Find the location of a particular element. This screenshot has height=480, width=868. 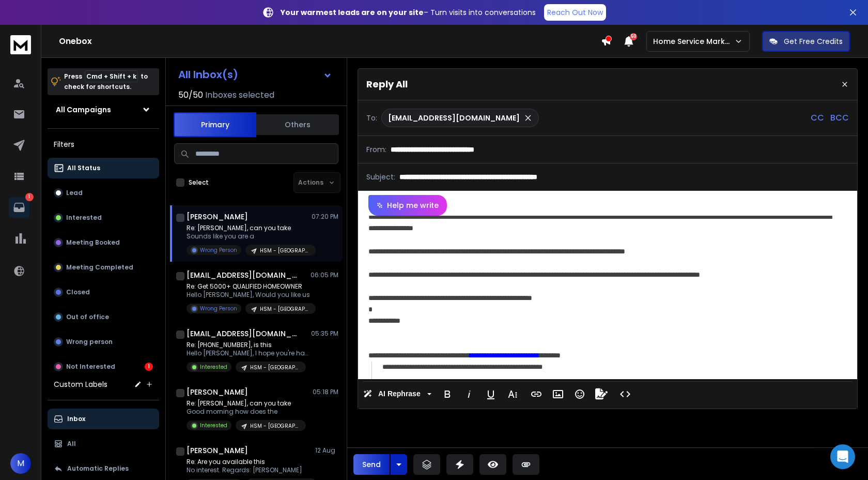

button: Out of office is located at coordinates (104, 317).